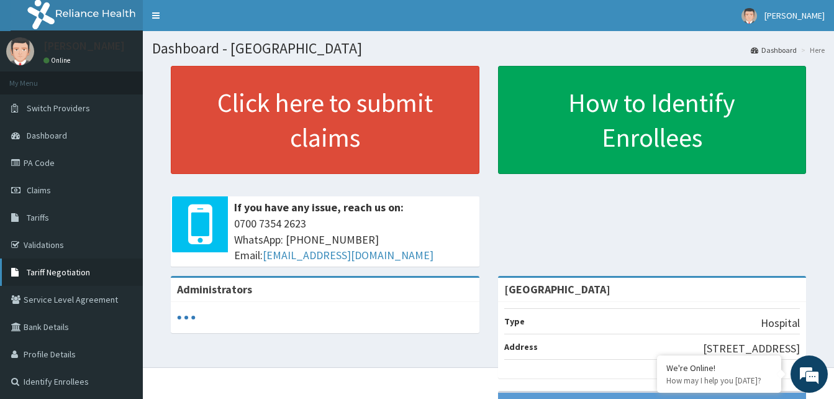 This screenshot has width=834, height=399. What do you see at coordinates (780, 323) in the screenshot?
I see `p: Hospital` at bounding box center [780, 323].